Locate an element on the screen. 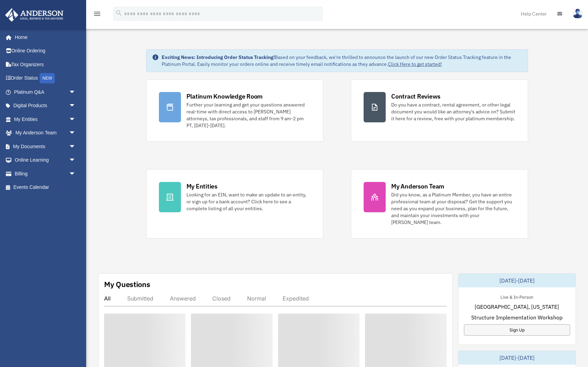 The width and height of the screenshot is (588, 367). a: My Documentsarrow_drop_down is located at coordinates (45, 146).